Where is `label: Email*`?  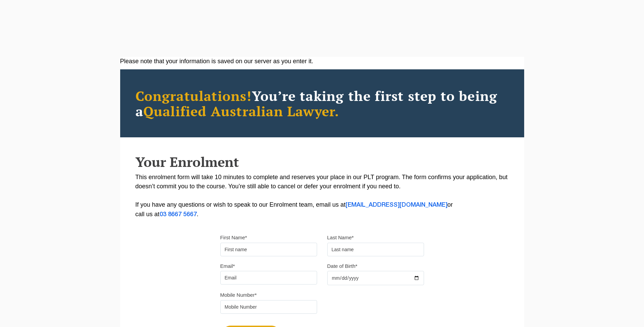 label: Email* is located at coordinates (228, 266).